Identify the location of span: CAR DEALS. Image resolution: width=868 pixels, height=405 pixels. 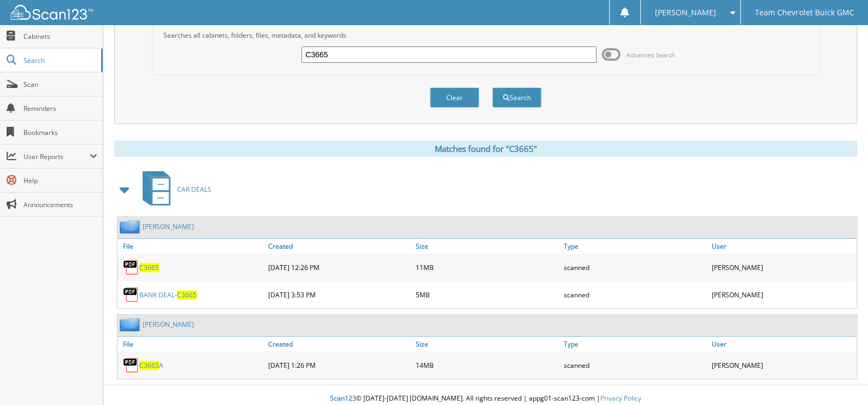
(194, 189).